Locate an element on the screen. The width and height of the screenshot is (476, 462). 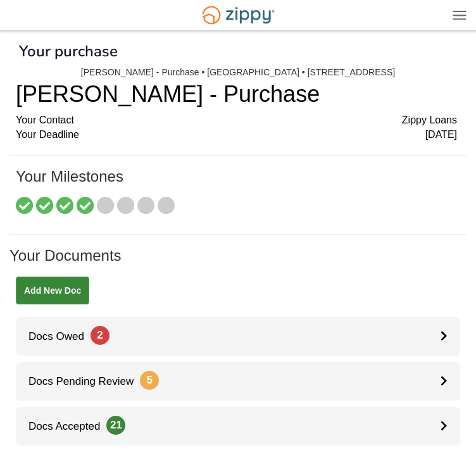
div: Your Contact is located at coordinates (236, 120).